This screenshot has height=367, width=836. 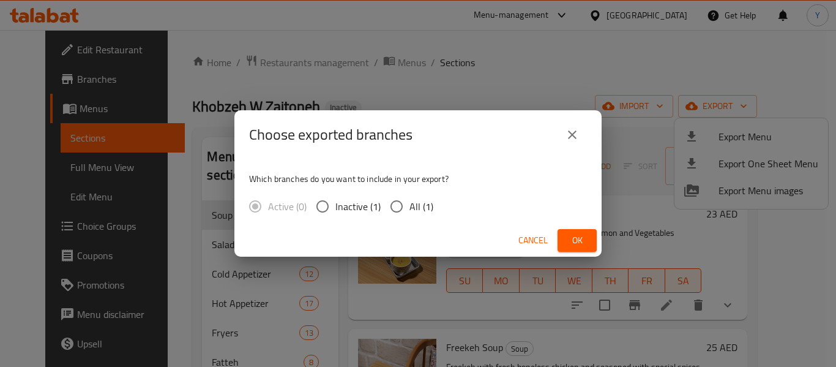 What do you see at coordinates (572, 135) in the screenshot?
I see `button: close` at bounding box center [572, 135].